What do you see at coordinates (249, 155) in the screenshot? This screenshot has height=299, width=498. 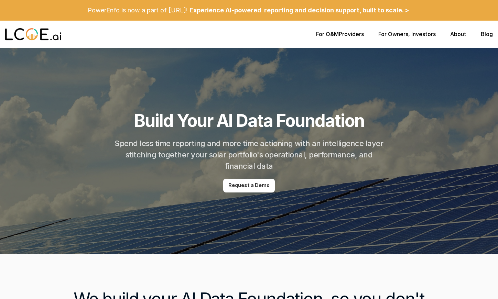 I see `h2: Spend less time reporting and more time actioning with an intelligence layer stitching together y...` at bounding box center [249, 155].